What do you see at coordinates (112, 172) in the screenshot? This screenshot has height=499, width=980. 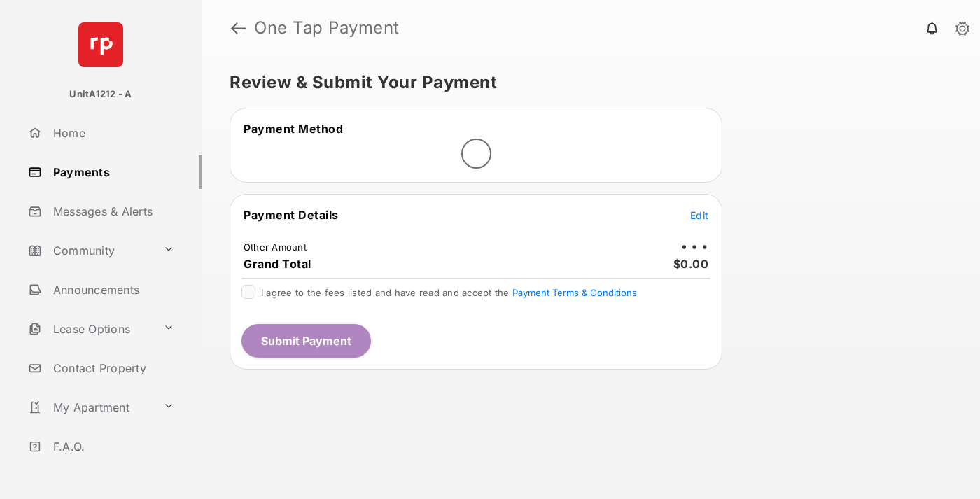 I see `a: Payments` at bounding box center [112, 172].